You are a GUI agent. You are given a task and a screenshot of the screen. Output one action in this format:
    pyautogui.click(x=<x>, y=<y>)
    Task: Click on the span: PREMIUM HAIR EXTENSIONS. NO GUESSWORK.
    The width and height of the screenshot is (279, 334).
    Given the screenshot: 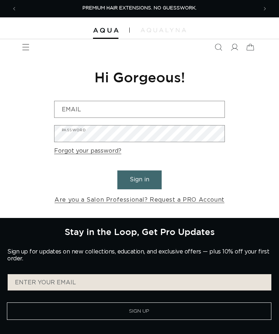 What is the action you would take?
    pyautogui.click(x=139, y=8)
    